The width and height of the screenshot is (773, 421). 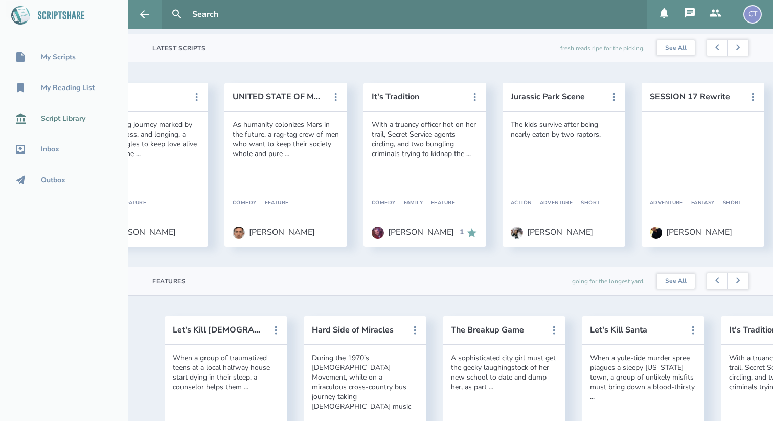 I want to click on div: The kids survive after being nearly eaten by two raptors., so click(x=564, y=129).